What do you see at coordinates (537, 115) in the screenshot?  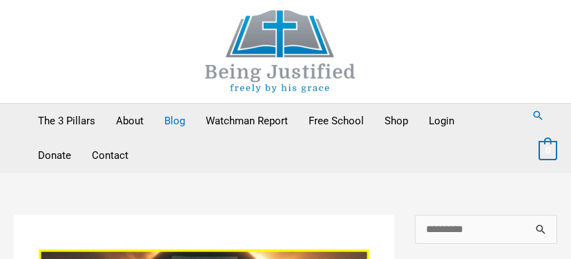 I see `a: Search button` at bounding box center [537, 115].